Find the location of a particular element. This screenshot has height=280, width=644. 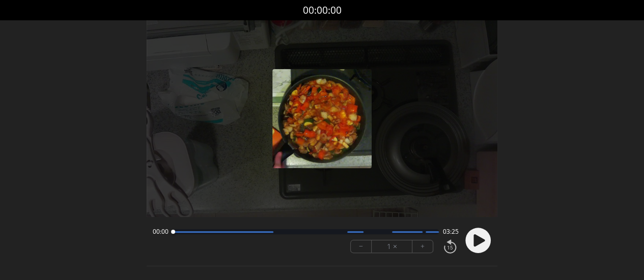

div: 1 × is located at coordinates (392, 247).